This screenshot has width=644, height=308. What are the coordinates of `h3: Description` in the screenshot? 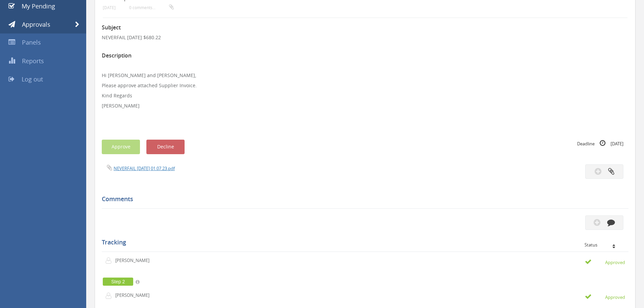 It's located at (365, 56).